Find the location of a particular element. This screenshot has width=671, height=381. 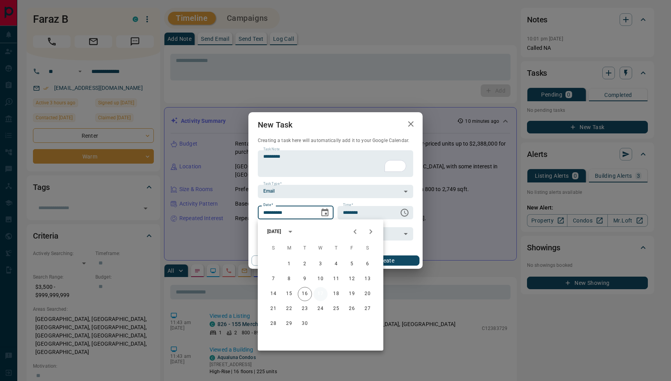

label: Task Type is located at coordinates (272, 184).